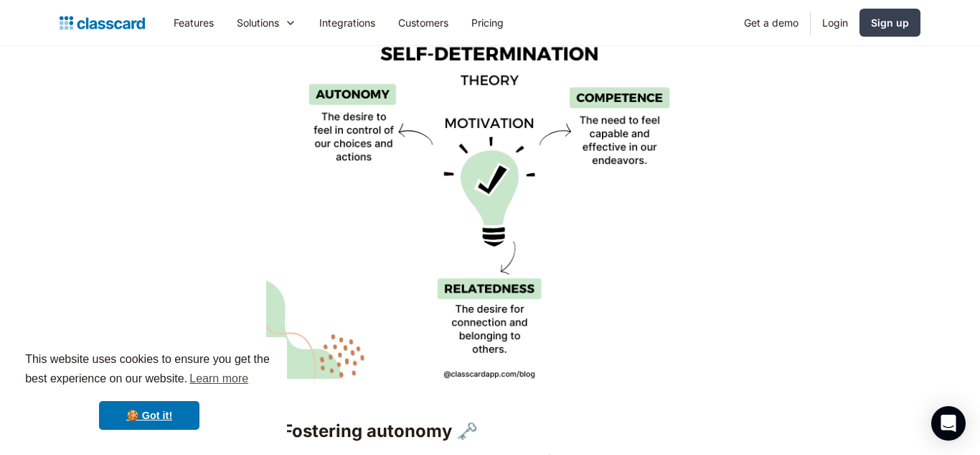 The width and height of the screenshot is (980, 455). Describe the element at coordinates (194, 22) in the screenshot. I see `a: Features` at that location.